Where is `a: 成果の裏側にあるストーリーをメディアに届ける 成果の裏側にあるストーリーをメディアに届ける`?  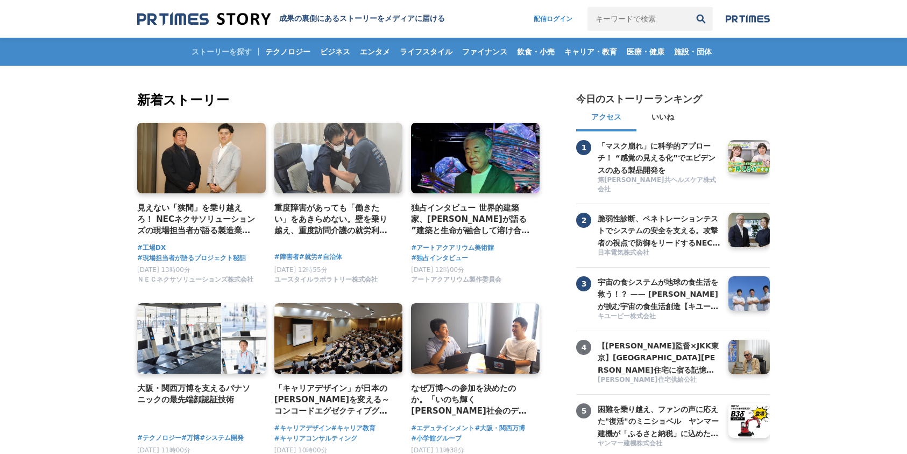
a: 成果の裏側にあるストーリーをメディアに届ける 成果の裏側にあるストーリーをメディアに届ける is located at coordinates (291, 19).